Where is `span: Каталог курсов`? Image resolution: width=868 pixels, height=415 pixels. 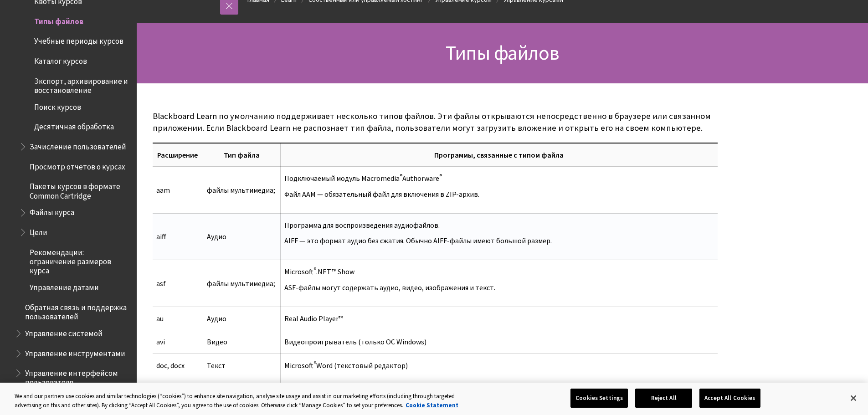 span: Каталог курсов is located at coordinates (61, 59).